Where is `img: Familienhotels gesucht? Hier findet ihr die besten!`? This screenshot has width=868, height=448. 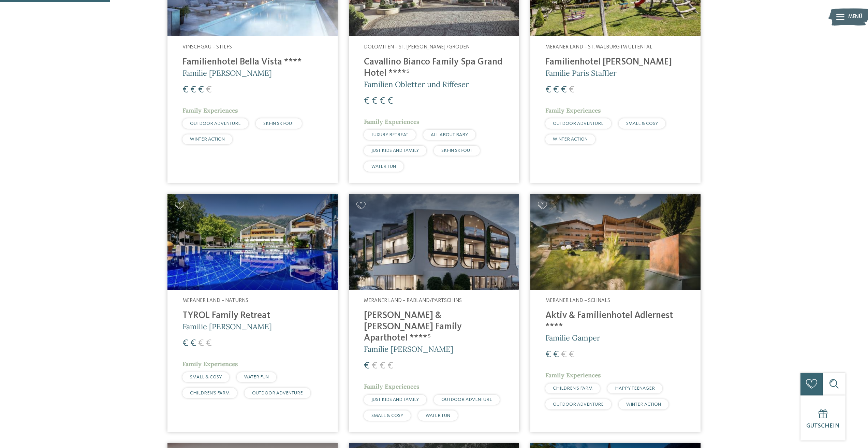 img: Familienhotels gesucht? Hier findet ihr die besten! is located at coordinates (434, 242).